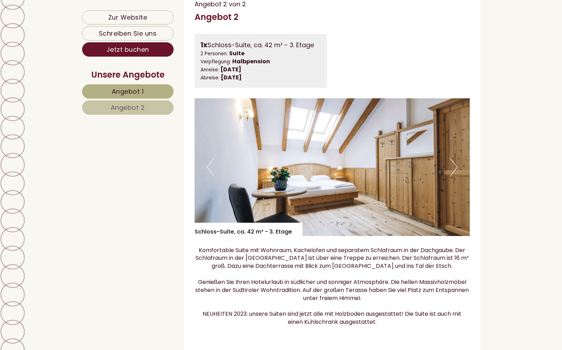  I want to click on small: Abreise:, so click(210, 78).